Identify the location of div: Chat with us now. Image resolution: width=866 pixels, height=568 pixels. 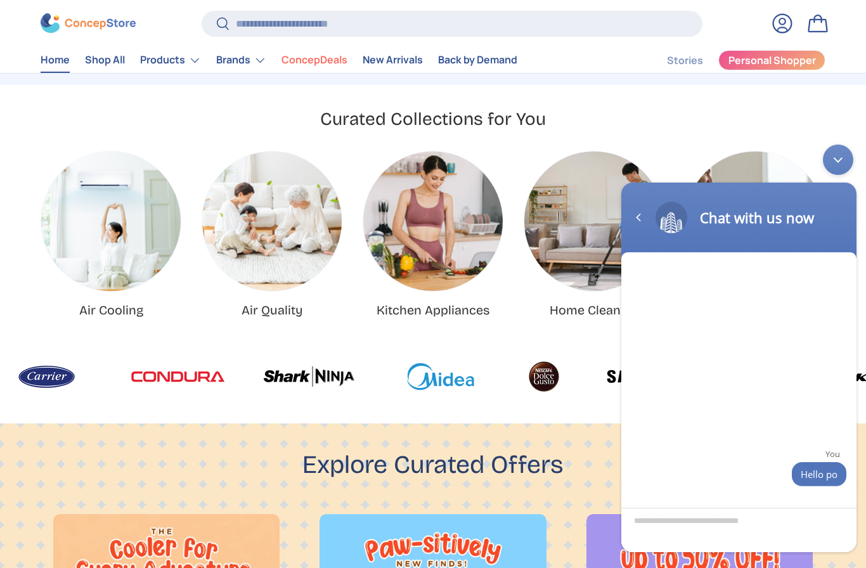
(158, 79).